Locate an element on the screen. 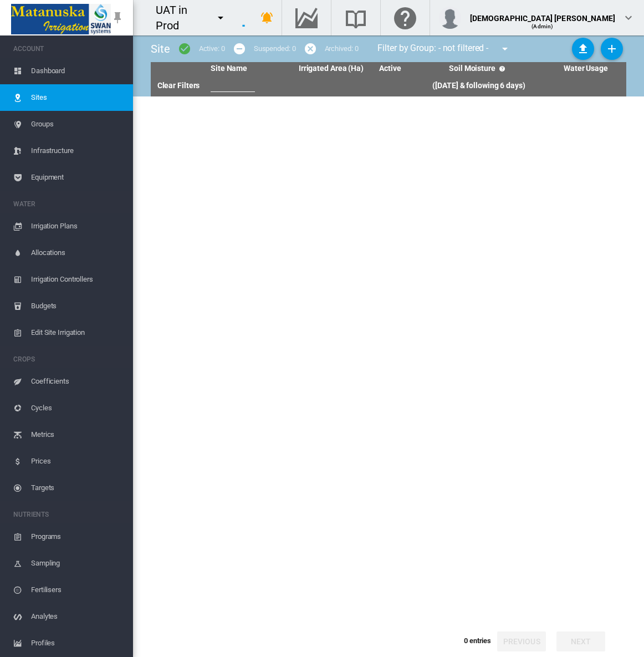  span: Groups is located at coordinates (78, 124).